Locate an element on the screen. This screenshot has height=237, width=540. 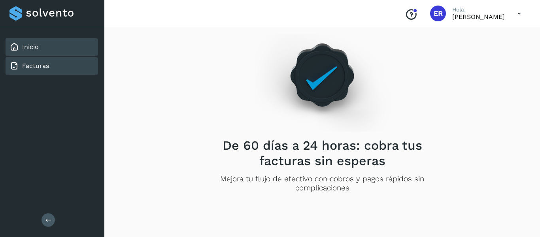
p: EMILIO ROLDAN CONTRERAS is located at coordinates (478, 17).